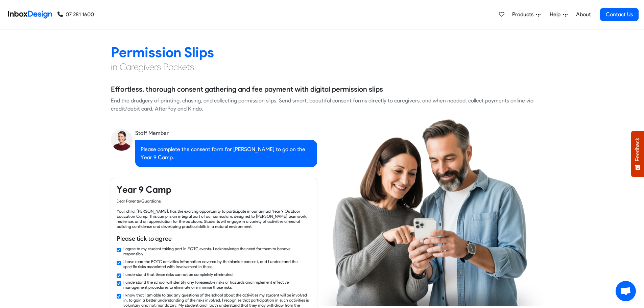 This screenshot has width=644, height=308. I want to click on label: I understand that these risks cannot be completely eliminated., so click(179, 274).